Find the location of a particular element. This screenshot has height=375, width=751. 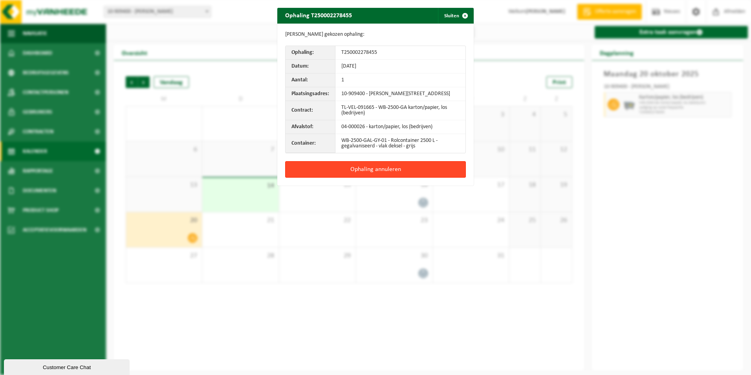

th: Aantal: is located at coordinates (310, 80).